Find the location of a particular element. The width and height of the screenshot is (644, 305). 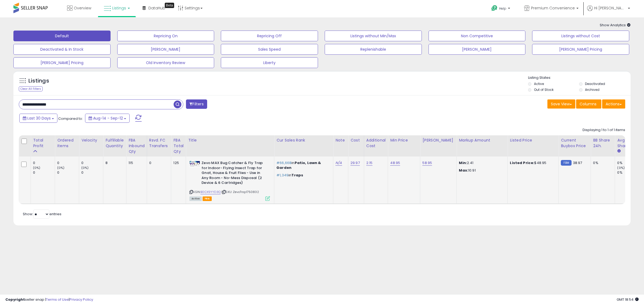

p: 10.91 is located at coordinates (481, 170).